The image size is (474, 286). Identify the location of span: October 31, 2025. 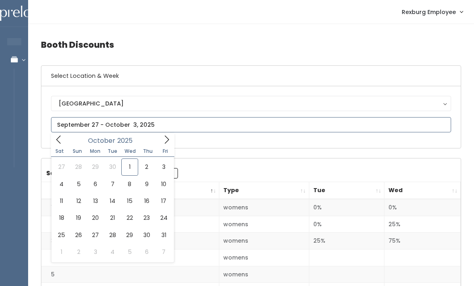
(163, 235).